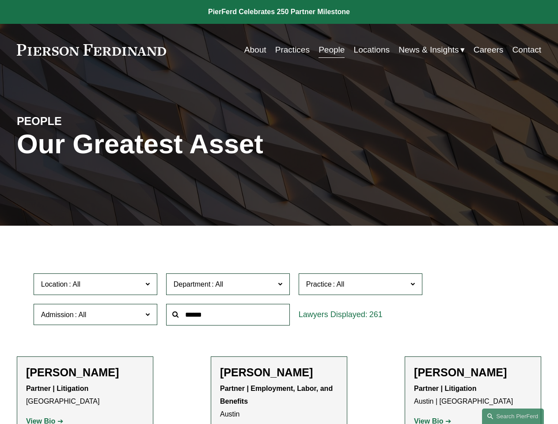 The width and height of the screenshot is (558, 424). I want to click on a: Contact, so click(527, 50).